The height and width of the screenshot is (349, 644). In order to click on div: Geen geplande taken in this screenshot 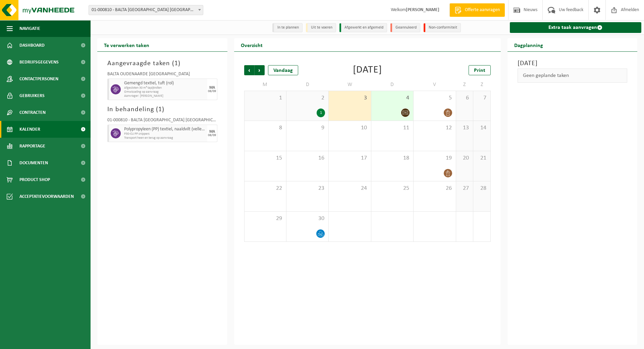, I will do `click(572, 76)`.